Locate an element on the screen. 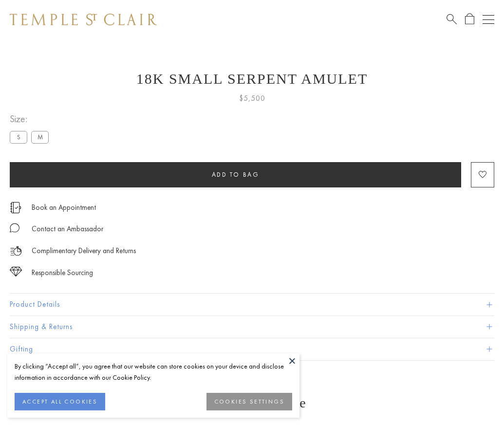 This screenshot has width=504, height=425. img: icon_sourcing.svg is located at coordinates (16, 271).